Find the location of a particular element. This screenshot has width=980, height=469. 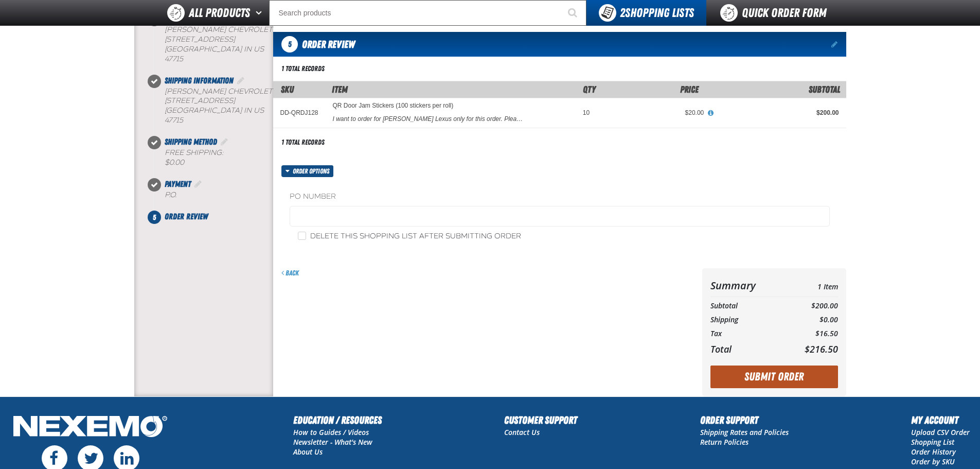

td: $200.00 is located at coordinates (811, 305).